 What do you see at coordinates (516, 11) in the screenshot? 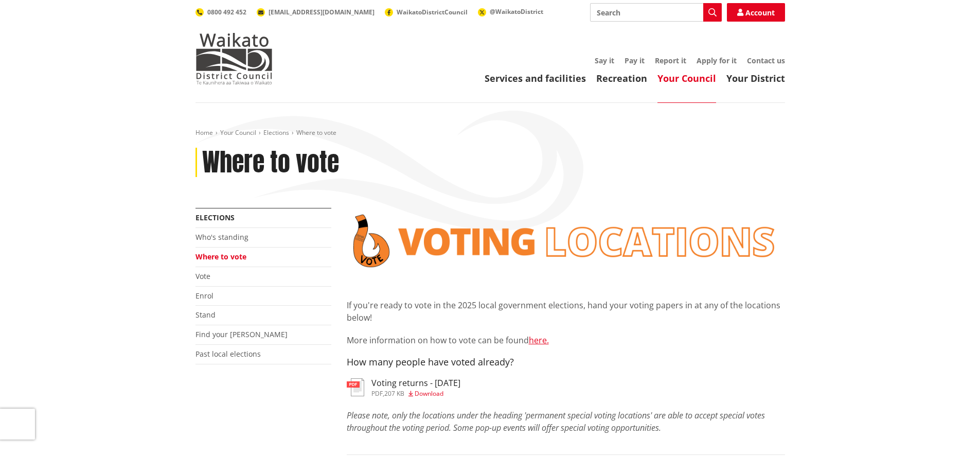
I see `span: @WaikatoDistrict` at bounding box center [516, 11].